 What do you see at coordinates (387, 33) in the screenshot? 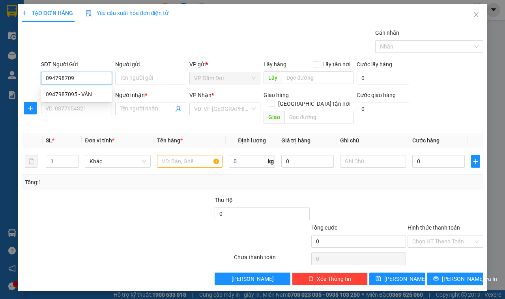
I see `label: Gán nhãn` at bounding box center [387, 33].